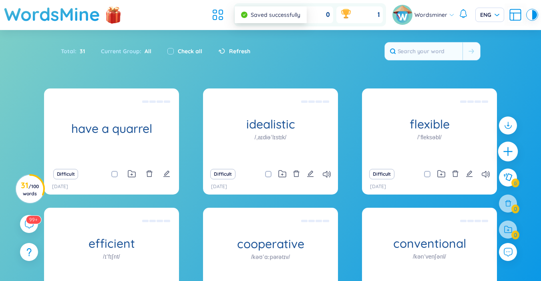 The height and width of the screenshot is (281, 541). Describe the element at coordinates (403, 15) in the screenshot. I see `a: avatar` at that location.